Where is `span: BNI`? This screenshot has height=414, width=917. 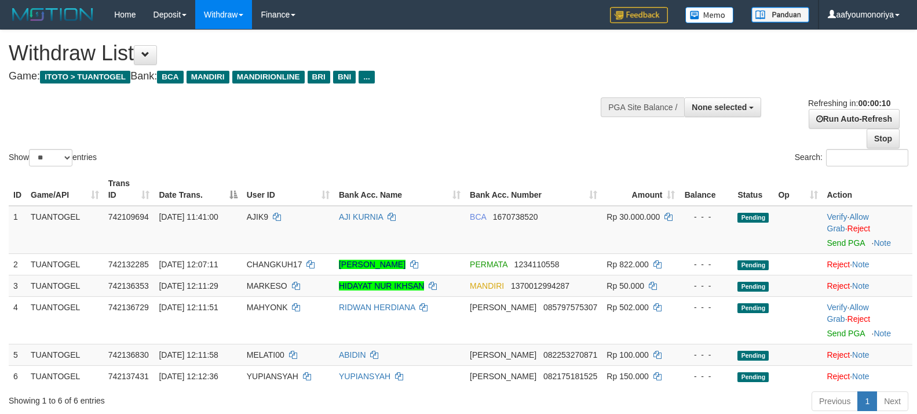 span: BNI is located at coordinates (344, 77).